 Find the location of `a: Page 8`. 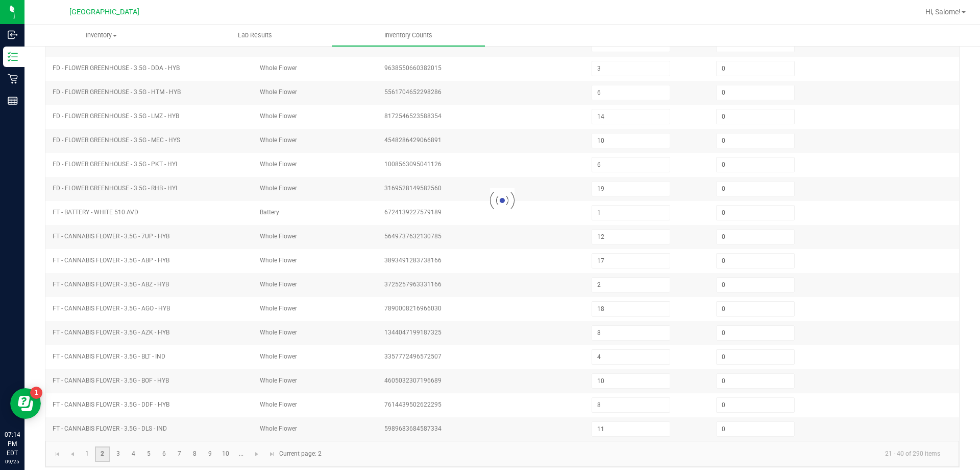

a: Page 8 is located at coordinates (195, 454).